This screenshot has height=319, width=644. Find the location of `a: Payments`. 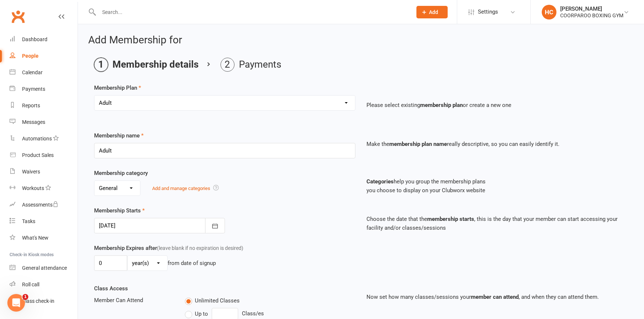

a: Payments is located at coordinates (44, 89).